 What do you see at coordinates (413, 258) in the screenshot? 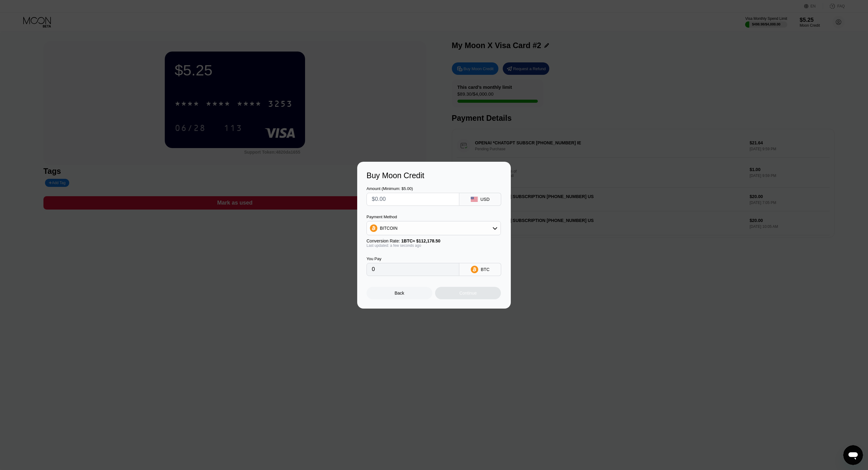
I see `div: You Pay` at bounding box center [413, 258].